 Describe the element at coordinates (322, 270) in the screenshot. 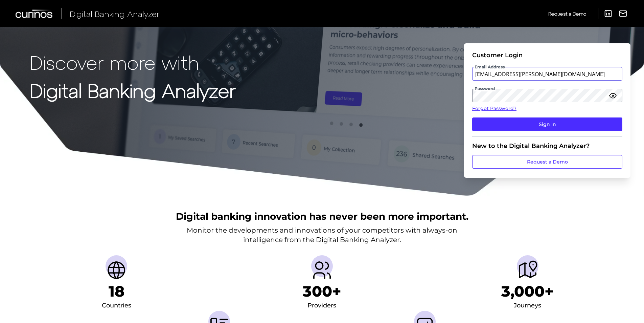

I see `img: Providers` at that location.